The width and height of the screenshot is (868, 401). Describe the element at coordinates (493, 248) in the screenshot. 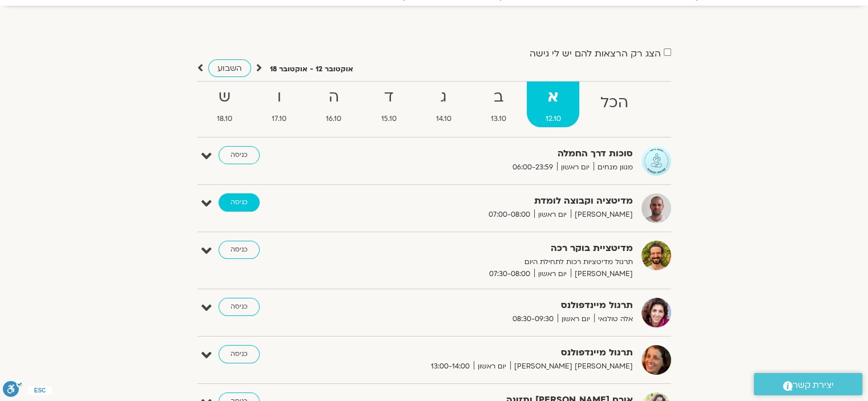

I see `strong: מדיטציית בוקר רכה` at that location.